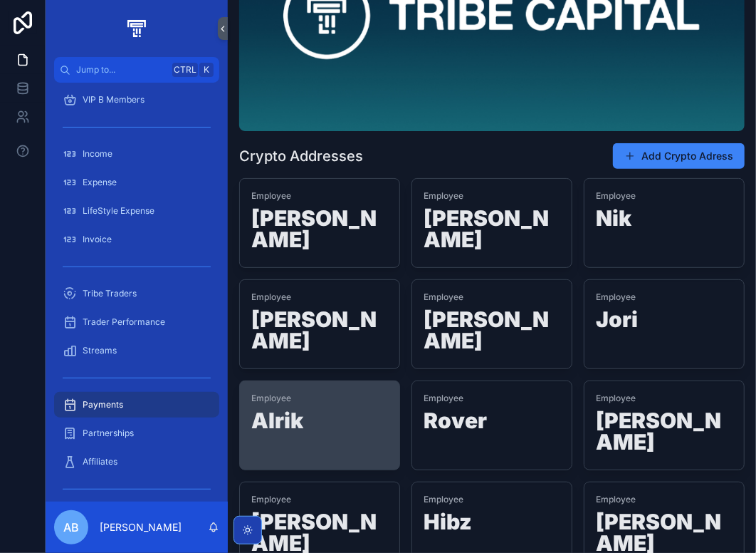 Image resolution: width=756 pixels, height=553 pixels. What do you see at coordinates (124, 322) in the screenshot?
I see `span: Trader Performance` at bounding box center [124, 322].